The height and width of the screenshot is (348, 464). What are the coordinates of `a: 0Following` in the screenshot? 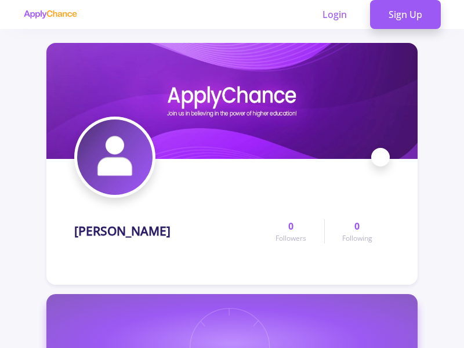 It's located at (357, 232).